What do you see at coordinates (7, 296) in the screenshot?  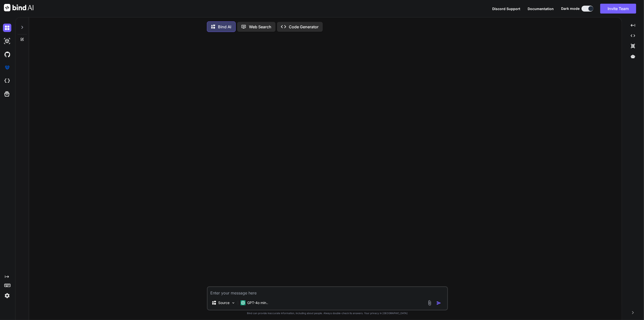 I see `img: settings` at bounding box center [7, 296].